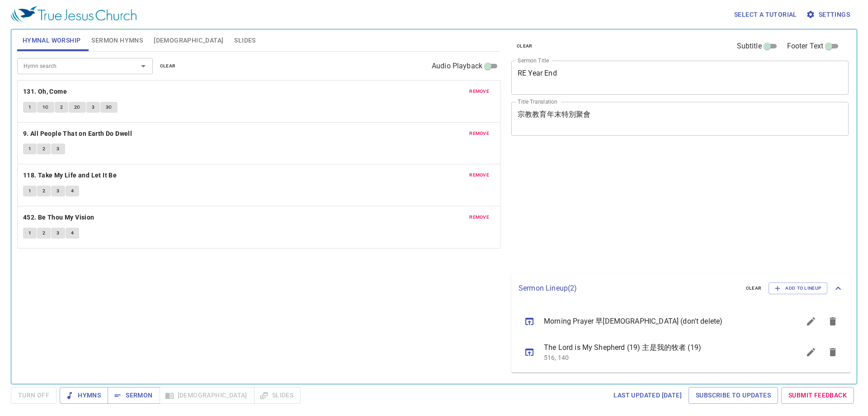  Describe the element at coordinates (46, 107) in the screenshot. I see `button: 1C` at that location.